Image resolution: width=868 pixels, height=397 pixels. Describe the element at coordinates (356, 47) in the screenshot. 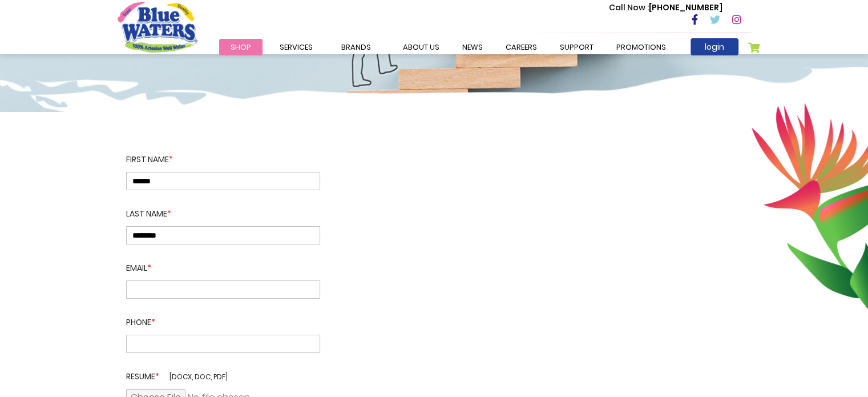

I see `span: Brands` at that location.